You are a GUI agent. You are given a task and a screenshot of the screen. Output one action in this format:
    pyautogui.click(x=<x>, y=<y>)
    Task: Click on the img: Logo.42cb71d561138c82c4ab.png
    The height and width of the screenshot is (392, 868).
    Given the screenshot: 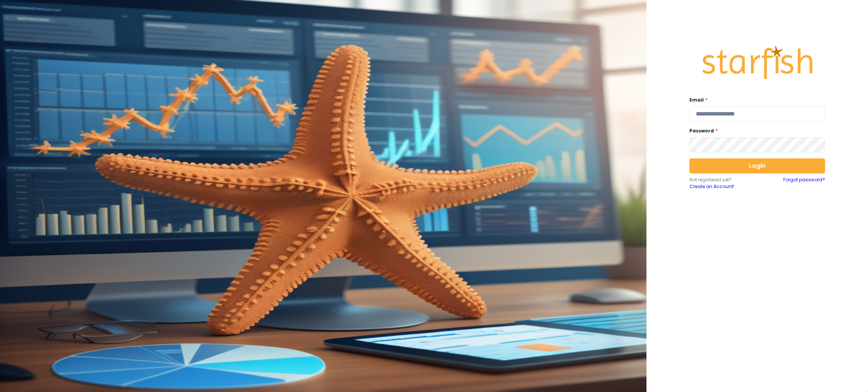 What is the action you would take?
    pyautogui.click(x=757, y=62)
    